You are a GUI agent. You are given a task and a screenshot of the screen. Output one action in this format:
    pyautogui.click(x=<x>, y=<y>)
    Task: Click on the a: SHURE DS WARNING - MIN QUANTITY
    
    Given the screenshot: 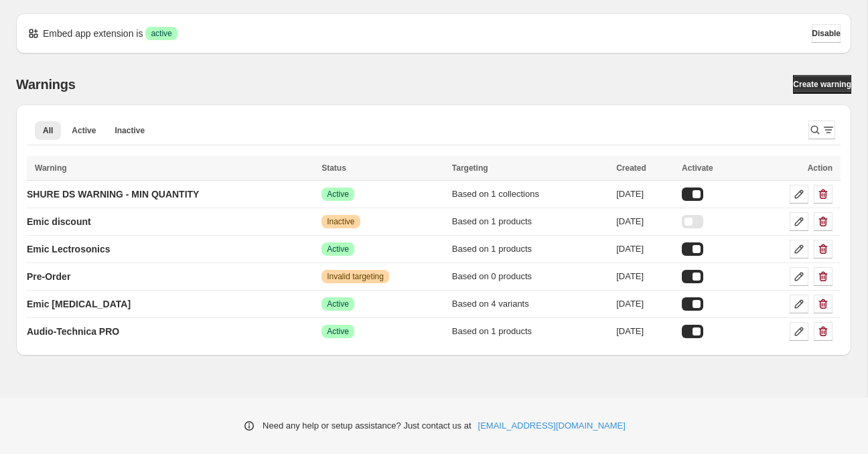 What is the action you would take?
    pyautogui.click(x=113, y=194)
    